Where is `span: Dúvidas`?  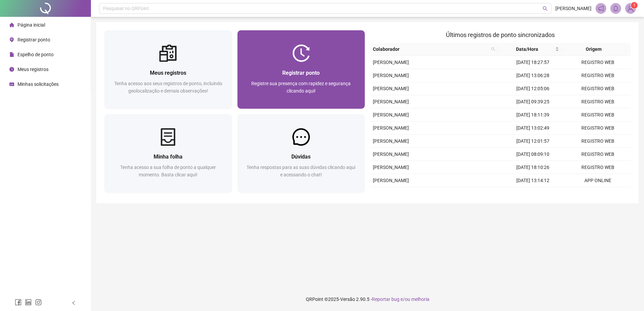
span: Dúvidas is located at coordinates (300, 157).